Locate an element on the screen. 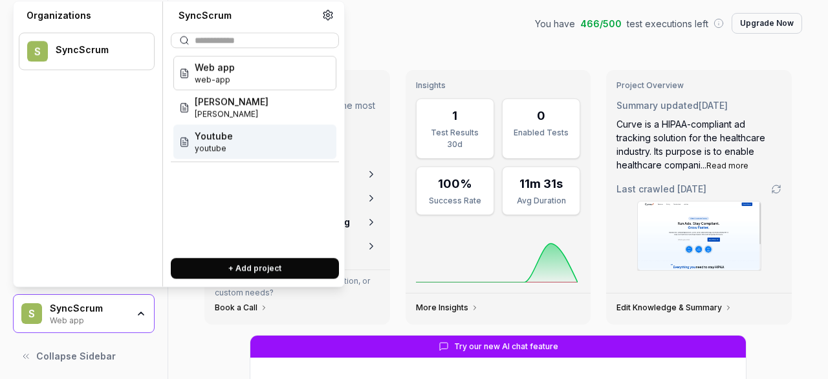 This screenshot has width=828, height=379. span: Collapse Sidebar is located at coordinates (76, 355).